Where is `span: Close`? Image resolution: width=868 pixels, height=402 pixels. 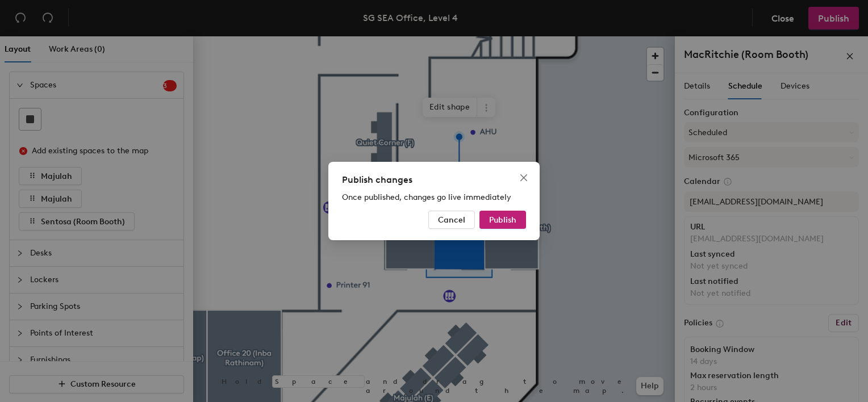 span: Close is located at coordinates (524, 177).